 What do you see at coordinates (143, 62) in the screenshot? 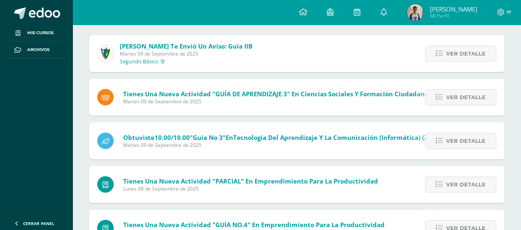
I see `p: Segundo Básico 'B'` at bounding box center [143, 62].